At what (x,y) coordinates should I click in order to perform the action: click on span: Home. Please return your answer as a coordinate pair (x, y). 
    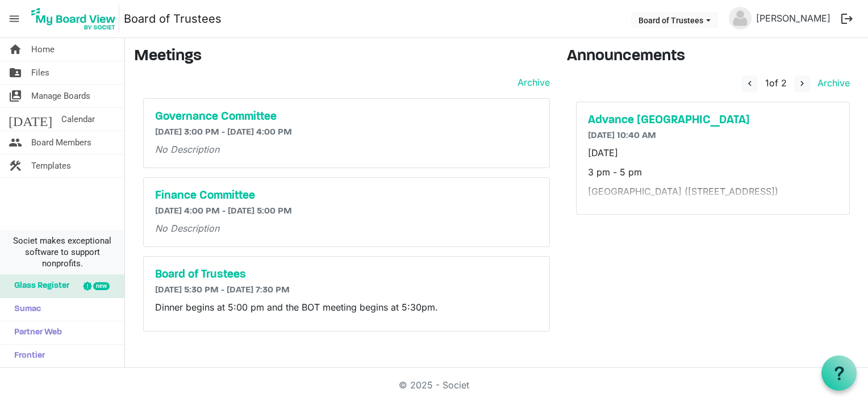
    Looking at the image, I should click on (43, 49).